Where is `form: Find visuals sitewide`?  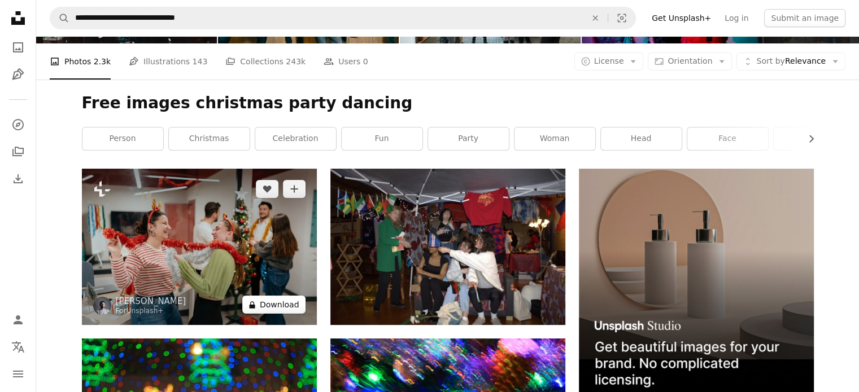 form: Find visuals sitewide is located at coordinates (343, 18).